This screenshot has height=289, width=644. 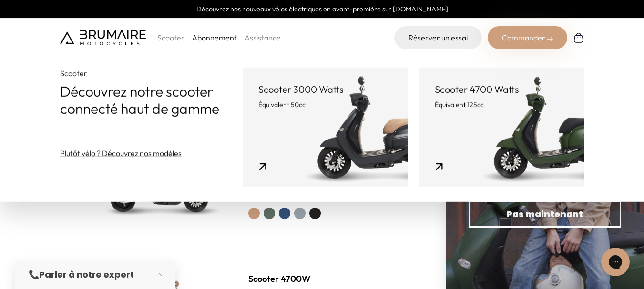 I want to click on button: Gorgias live chat, so click(x=19, y=17).